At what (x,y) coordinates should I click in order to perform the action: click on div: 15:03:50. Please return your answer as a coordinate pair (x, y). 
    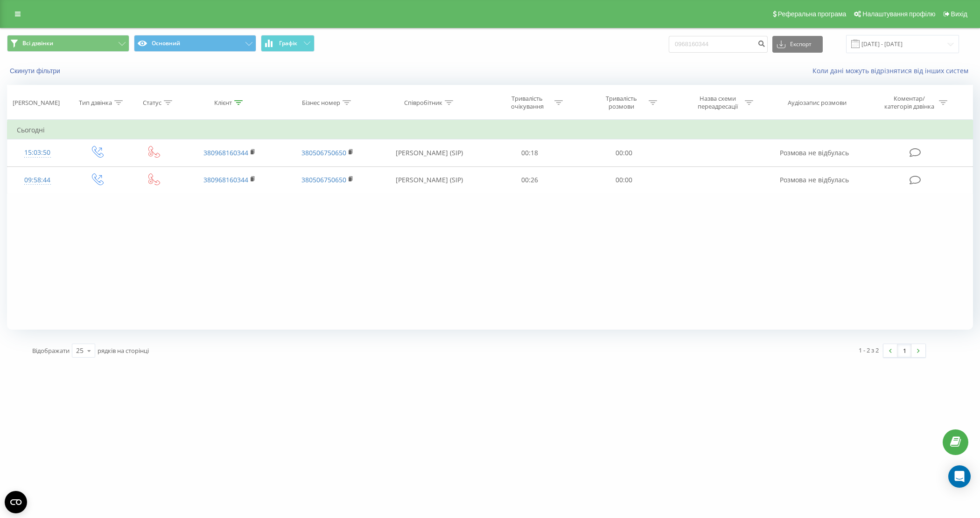
    Looking at the image, I should click on (38, 153).